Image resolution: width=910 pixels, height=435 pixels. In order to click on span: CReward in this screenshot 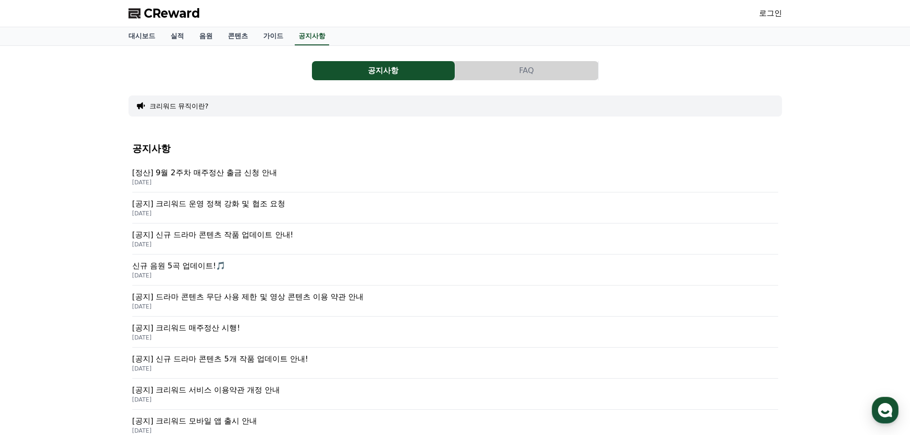, I will do `click(172, 13)`.